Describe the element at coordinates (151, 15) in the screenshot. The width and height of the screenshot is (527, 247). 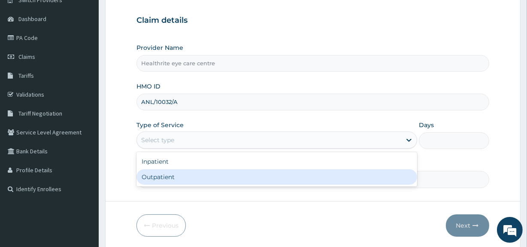
I see `div: Minimize live chat window` at that location.